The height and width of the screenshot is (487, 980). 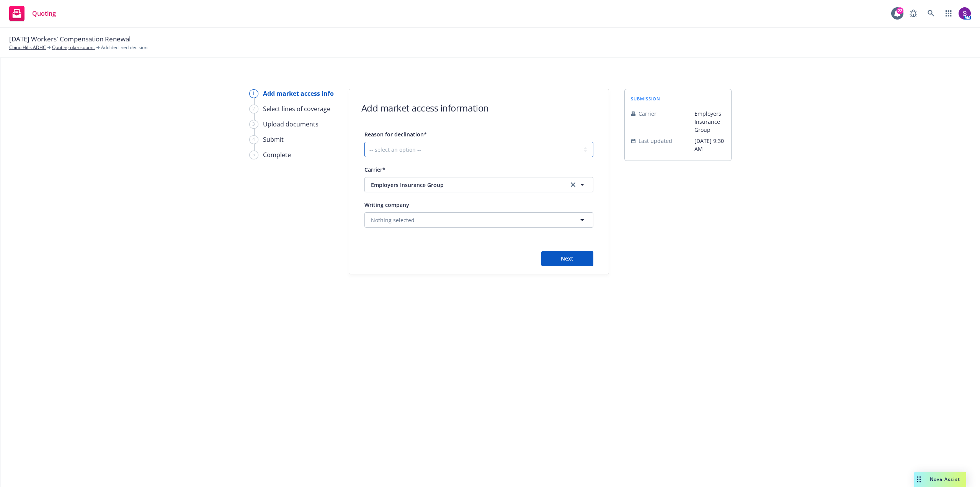 What do you see at coordinates (568, 259) in the screenshot?
I see `button: Next` at bounding box center [568, 259].